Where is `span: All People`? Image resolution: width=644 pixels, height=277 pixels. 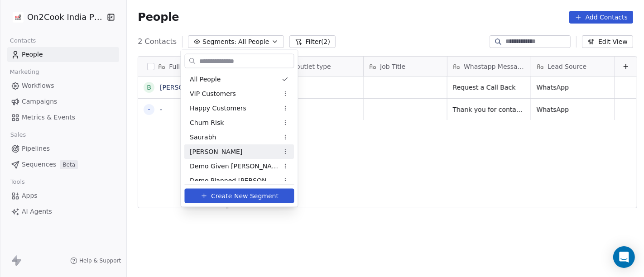
span: All People is located at coordinates (206, 78).